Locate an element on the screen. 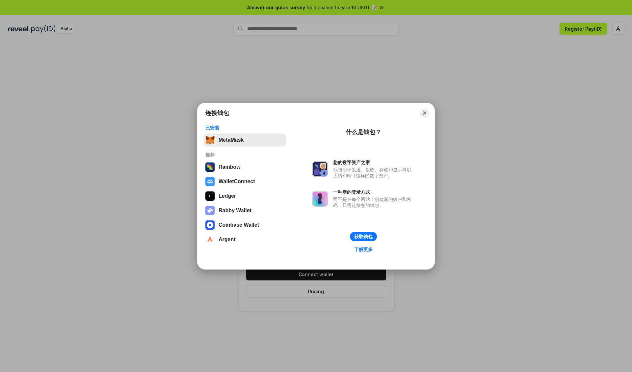 Image resolution: width=632 pixels, height=372 pixels. button: Argent is located at coordinates (245, 239).